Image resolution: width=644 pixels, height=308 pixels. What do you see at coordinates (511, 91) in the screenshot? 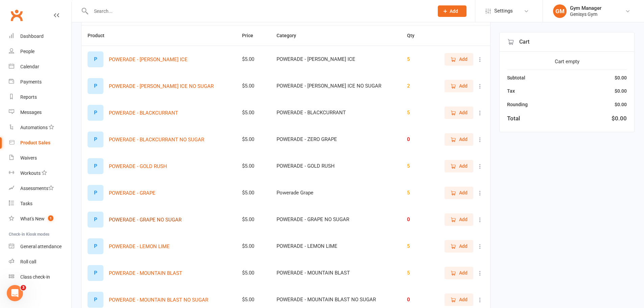
I see `div: Tax` at bounding box center [511, 91].